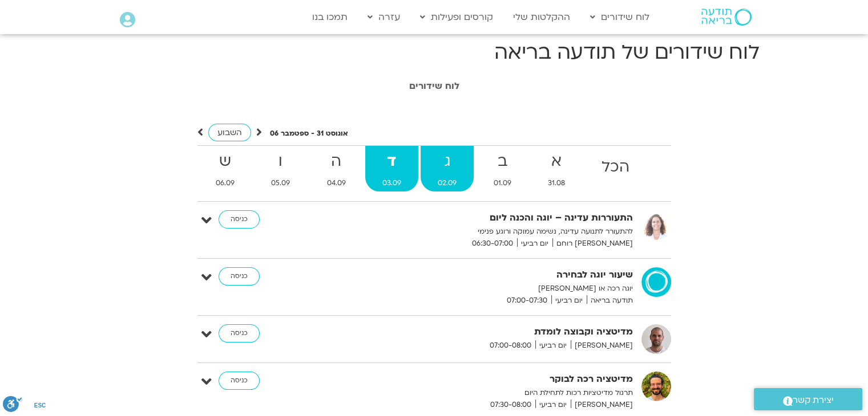 The height and width of the screenshot is (416, 868). Describe the element at coordinates (526, 300) in the screenshot. I see `span: 07:00-07:30` at that location.